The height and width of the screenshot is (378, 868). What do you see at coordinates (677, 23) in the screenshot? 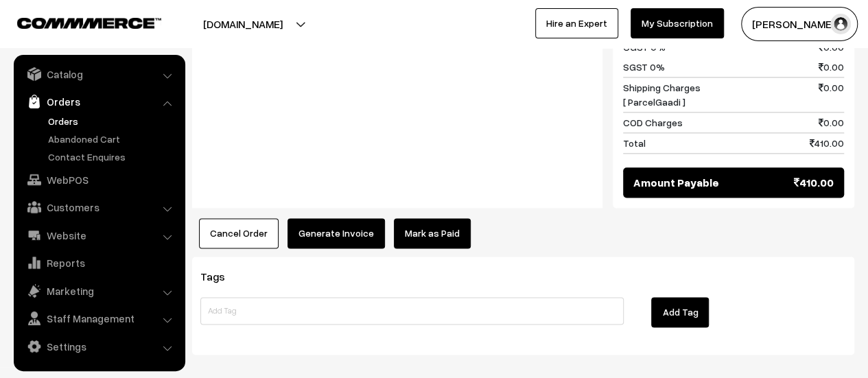
I see `a: My Subscription` at bounding box center [677, 23].